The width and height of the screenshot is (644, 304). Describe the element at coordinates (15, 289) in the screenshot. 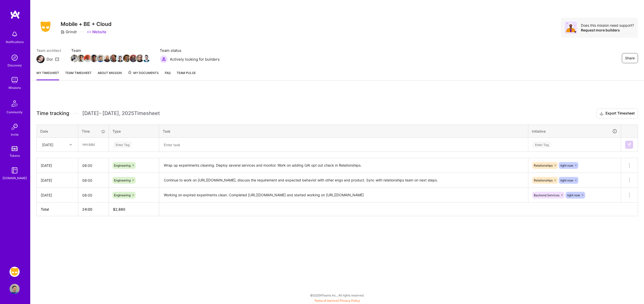

I see `a: User Avatar` at that location.